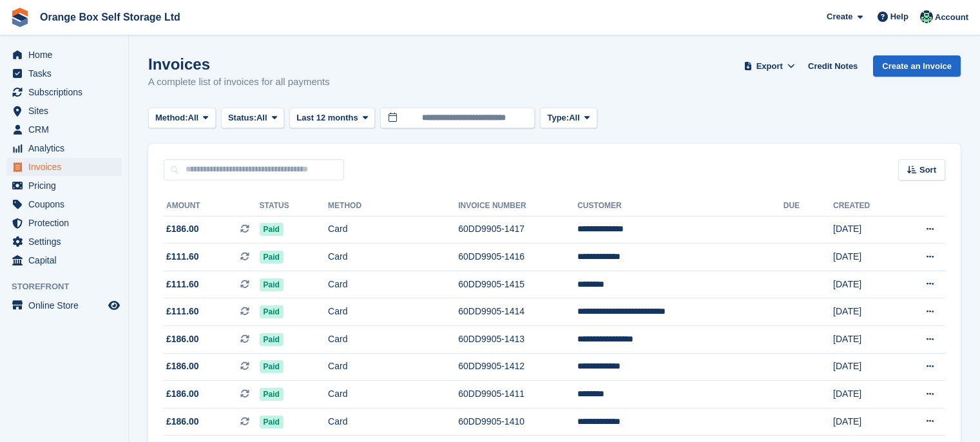 The width and height of the screenshot is (980, 442). Describe the element at coordinates (67, 186) in the screenshot. I see `span: Pricing` at that location.